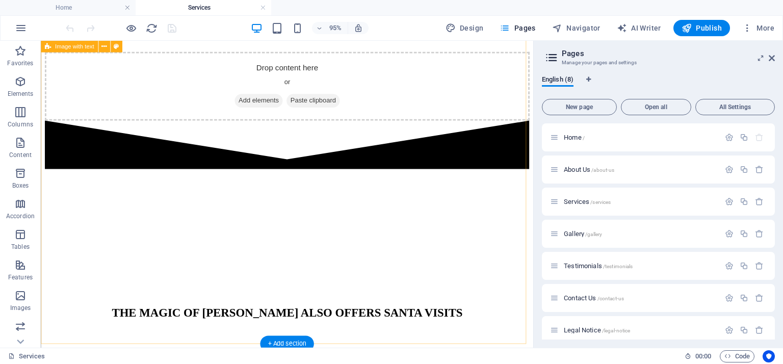 This screenshot has height=364, width=783. I want to click on span: /contact-us, so click(610, 298).